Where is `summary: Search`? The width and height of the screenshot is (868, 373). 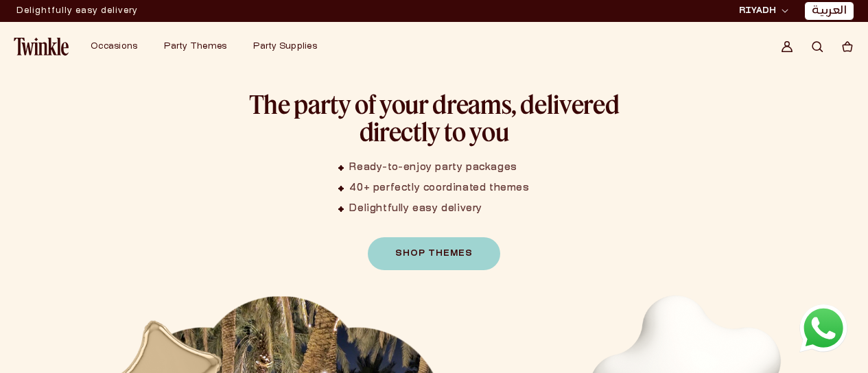 summary: Search is located at coordinates (817, 47).